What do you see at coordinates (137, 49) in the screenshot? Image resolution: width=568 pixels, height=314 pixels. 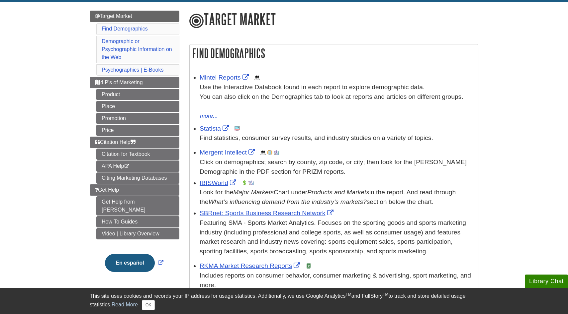 I see `a: Demographic or Psychographic Information on the Web` at bounding box center [137, 49].